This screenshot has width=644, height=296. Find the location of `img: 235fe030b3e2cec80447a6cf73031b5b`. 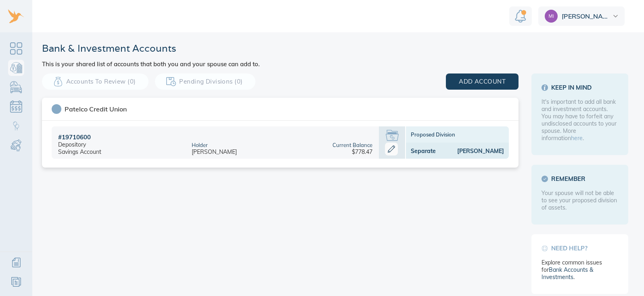

img: 235fe030b3e2cec80447a6cf73031b5b is located at coordinates (551, 16).